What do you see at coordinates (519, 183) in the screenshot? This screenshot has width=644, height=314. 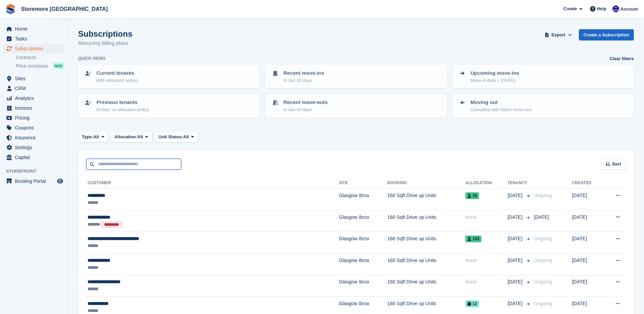 I see `th: Tenancy` at bounding box center [519, 183].